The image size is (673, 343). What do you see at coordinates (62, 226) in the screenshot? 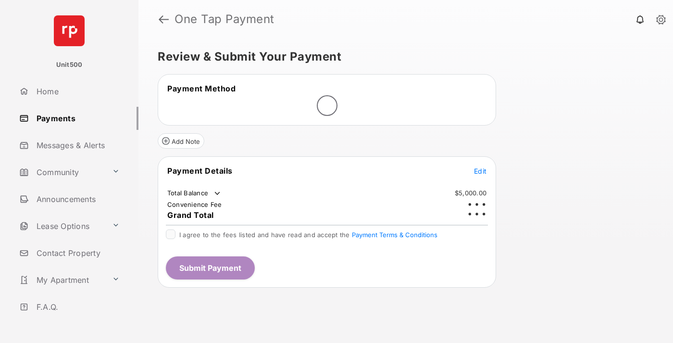
I see `a: Lease Options` at bounding box center [62, 226].